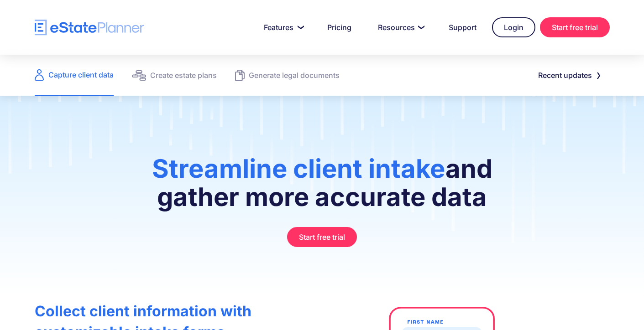 The height and width of the screenshot is (330, 644). What do you see at coordinates (339, 27) in the screenshot?
I see `a: Pricing` at bounding box center [339, 27].